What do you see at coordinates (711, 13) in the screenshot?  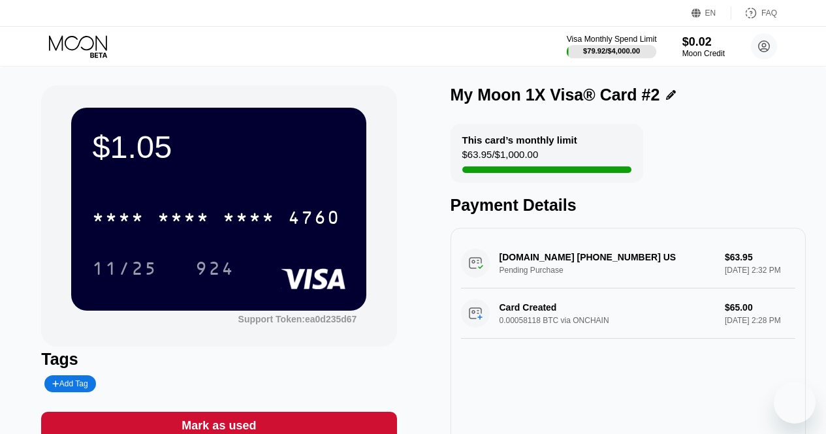 I see `div: EN` at bounding box center [711, 13].